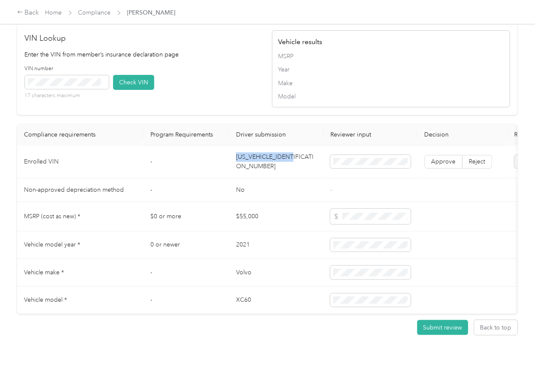 This screenshot has width=539, height=392. Describe the element at coordinates (80, 135) in the screenshot. I see `th: Compliance requirements` at that location.